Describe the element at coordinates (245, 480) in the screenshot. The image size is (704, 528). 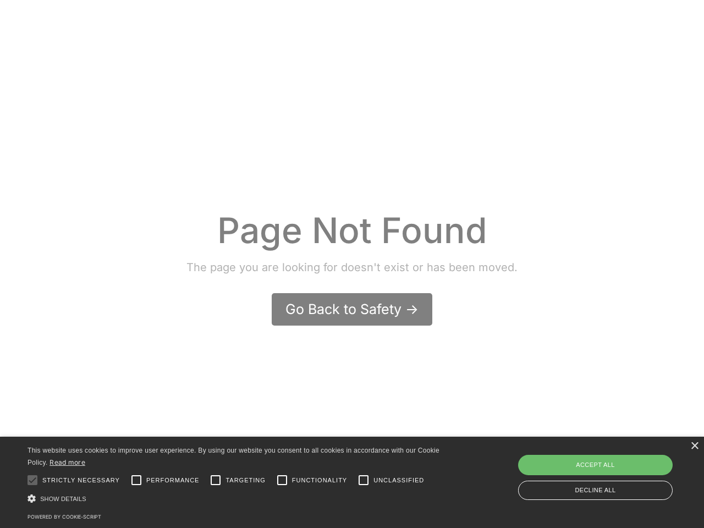
I see `span: Targeting` at that location.